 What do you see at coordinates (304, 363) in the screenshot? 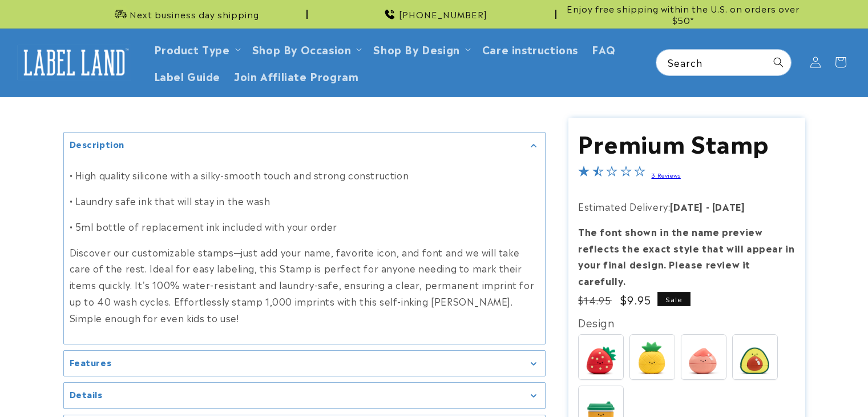
I see `summary: Features` at bounding box center [304, 363].